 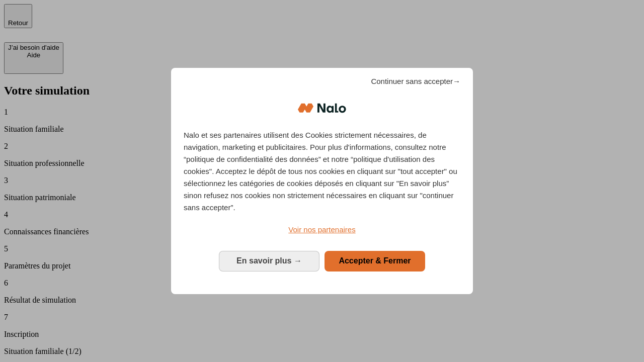 I want to click on span: En savoir plus →, so click(x=269, y=260).